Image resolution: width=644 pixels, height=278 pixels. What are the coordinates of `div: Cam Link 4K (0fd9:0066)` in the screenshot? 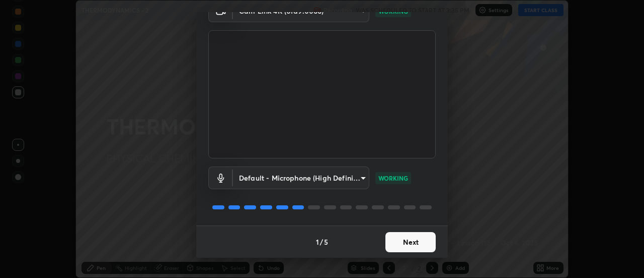 It's located at (301, 178).